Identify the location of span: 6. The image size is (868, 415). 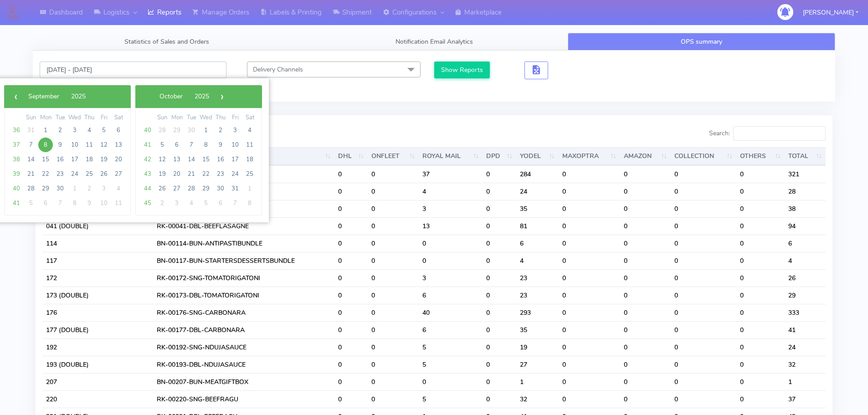
(221, 203).